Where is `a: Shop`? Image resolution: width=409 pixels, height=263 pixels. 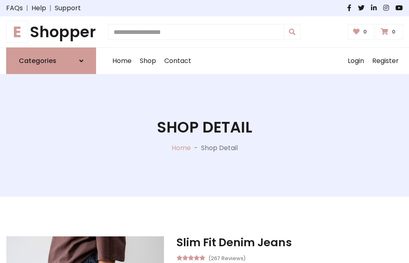 a: Shop is located at coordinates (148, 61).